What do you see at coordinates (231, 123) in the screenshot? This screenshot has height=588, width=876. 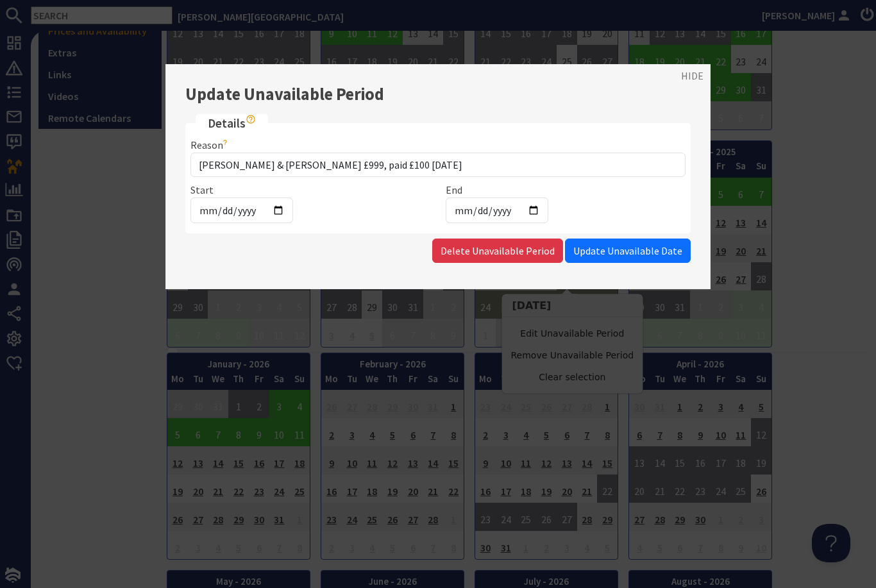 I see `legend: Details` at bounding box center [231, 123].